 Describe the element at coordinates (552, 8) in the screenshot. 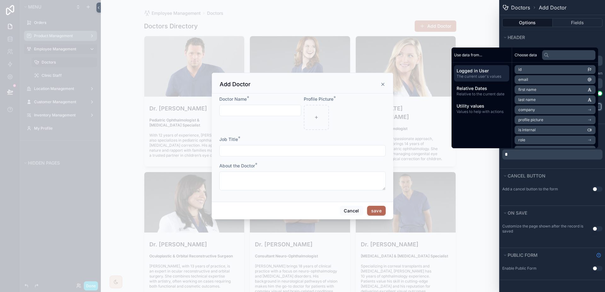

I see `span: Add Doctor` at that location.